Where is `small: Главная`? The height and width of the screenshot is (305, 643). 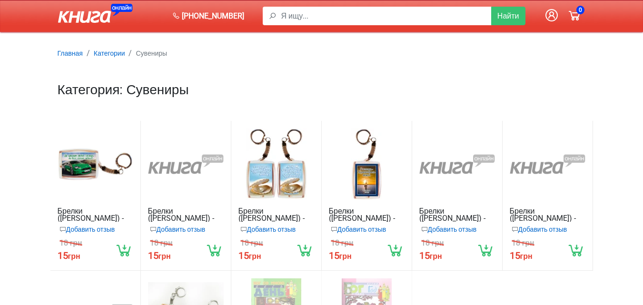
small: Главная is located at coordinates (70, 53).